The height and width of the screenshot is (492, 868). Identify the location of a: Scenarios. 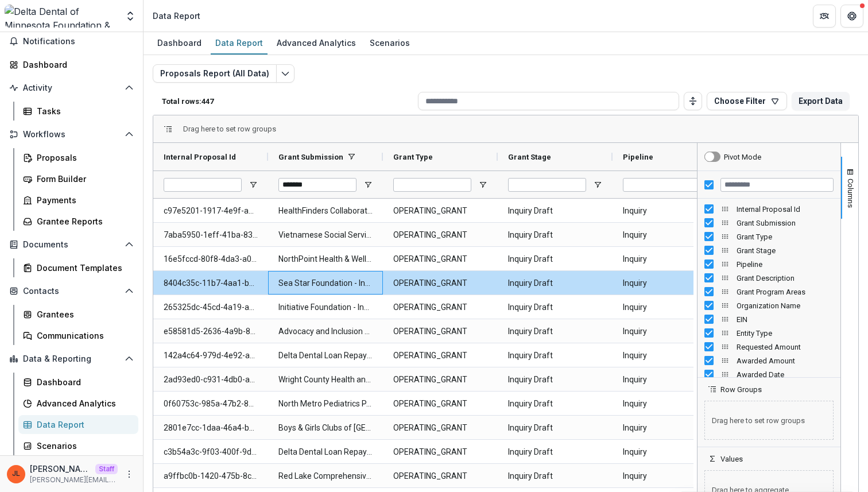
(78, 446).